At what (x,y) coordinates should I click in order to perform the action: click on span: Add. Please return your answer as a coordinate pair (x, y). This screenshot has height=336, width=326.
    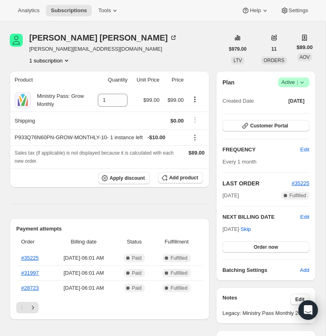
    Looking at the image, I should click on (305, 271).